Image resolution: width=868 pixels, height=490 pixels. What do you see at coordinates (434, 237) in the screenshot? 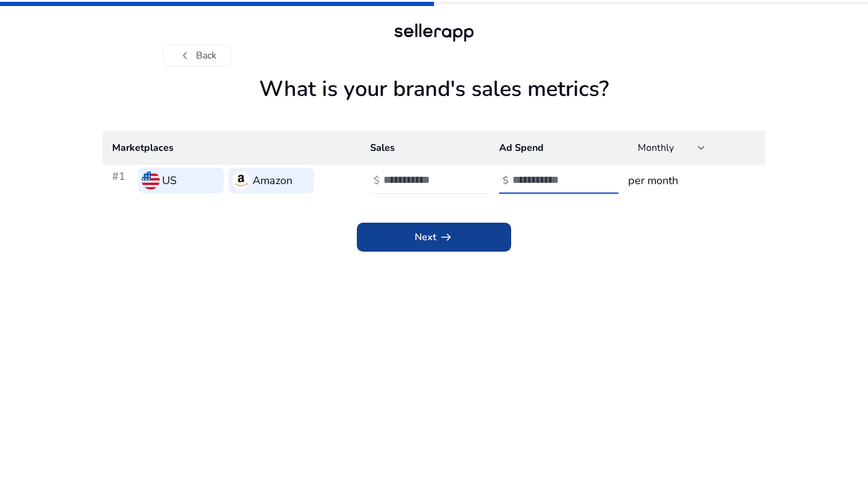
I see `span: Next` at bounding box center [434, 237].